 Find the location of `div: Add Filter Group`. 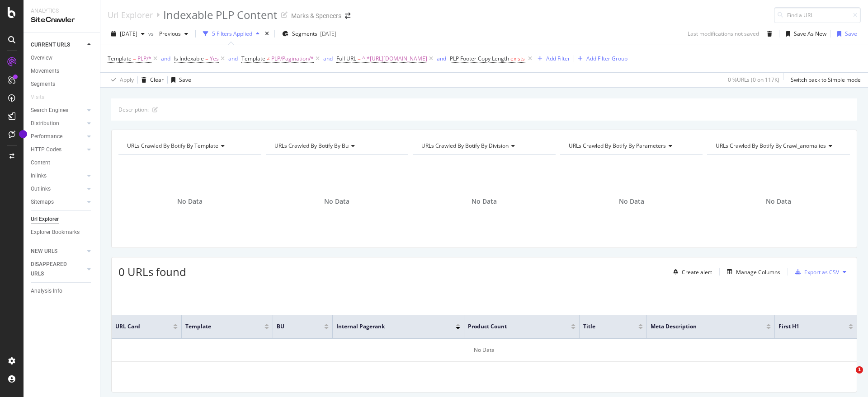

div: Add Filter Group is located at coordinates (607, 58).